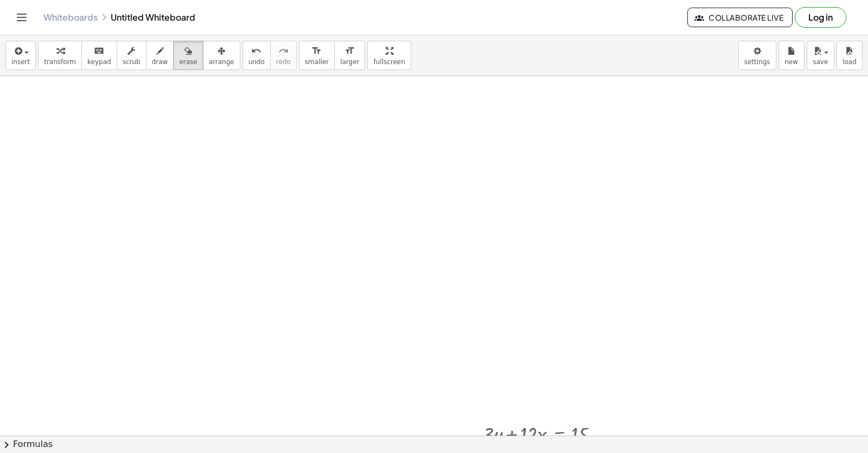 The image size is (868, 453). What do you see at coordinates (256, 56) in the screenshot?
I see `button: undoundo` at bounding box center [256, 56].